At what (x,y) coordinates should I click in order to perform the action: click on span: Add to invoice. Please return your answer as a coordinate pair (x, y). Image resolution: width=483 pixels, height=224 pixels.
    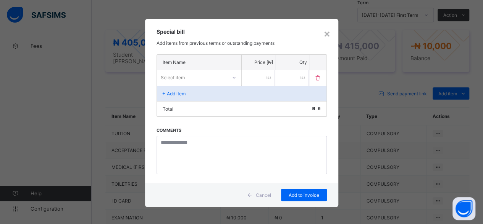
    Looking at the image, I should click on (304, 194).